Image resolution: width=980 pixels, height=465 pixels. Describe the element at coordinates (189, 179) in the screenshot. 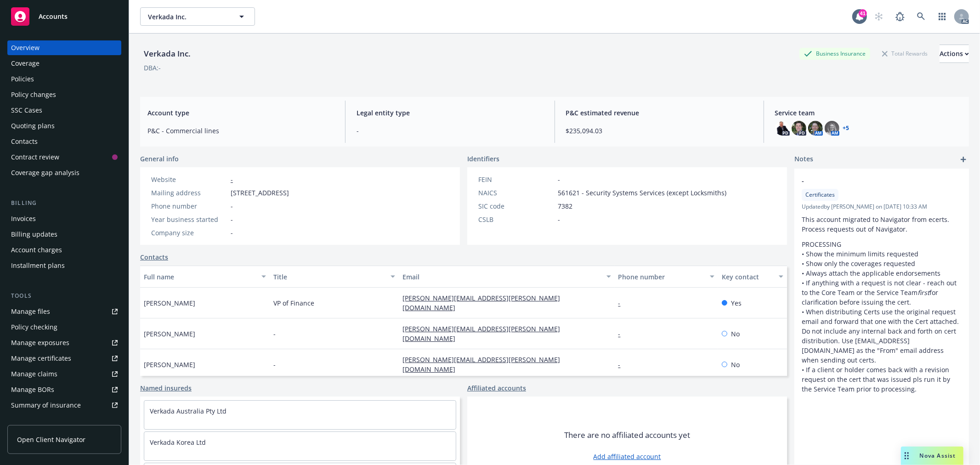

I see `div: Website` at that location.